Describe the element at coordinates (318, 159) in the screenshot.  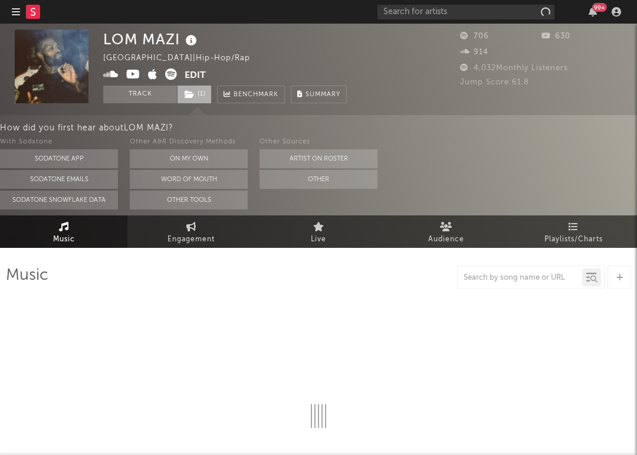
I see `button: Artist on Roster` at that location.